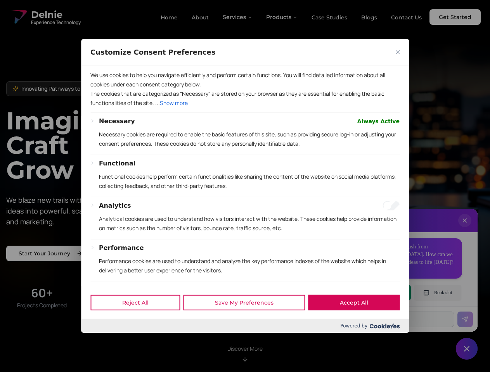 Image resolution: width=490 pixels, height=372 pixels. What do you see at coordinates (115, 206) in the screenshot?
I see `button: Analytics` at bounding box center [115, 206].